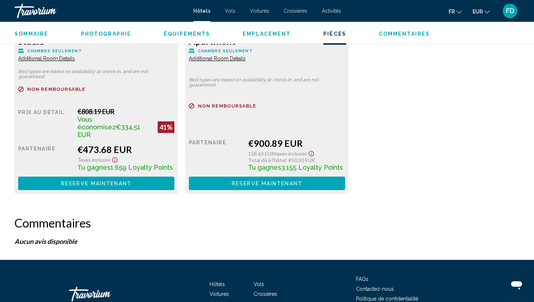 The image size is (534, 302). I want to click on a: Travorium, so click(100, 11).